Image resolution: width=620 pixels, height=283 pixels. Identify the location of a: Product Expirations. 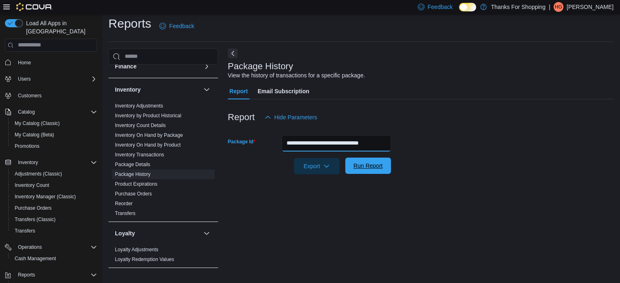
(136, 184).